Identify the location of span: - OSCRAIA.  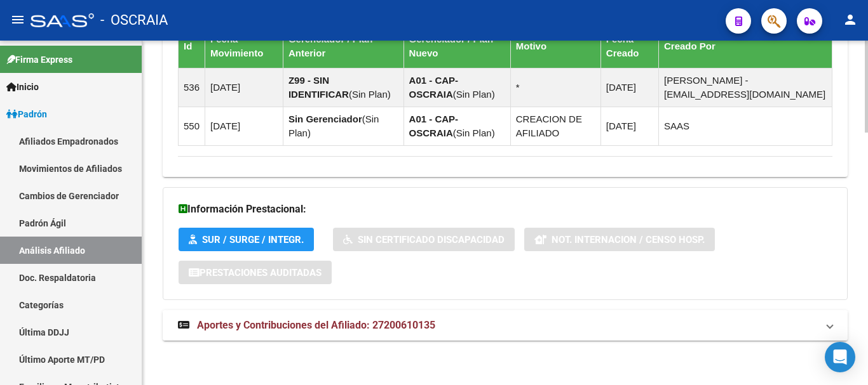
(134, 20).